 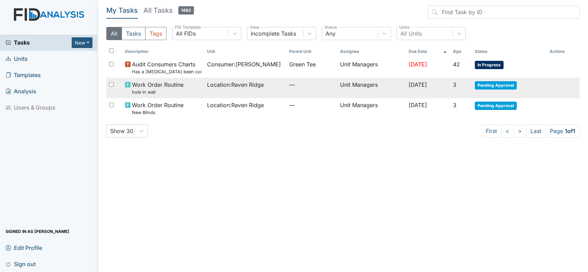 What do you see at coordinates (330, 34) in the screenshot?
I see `div: Any` at bounding box center [330, 34].